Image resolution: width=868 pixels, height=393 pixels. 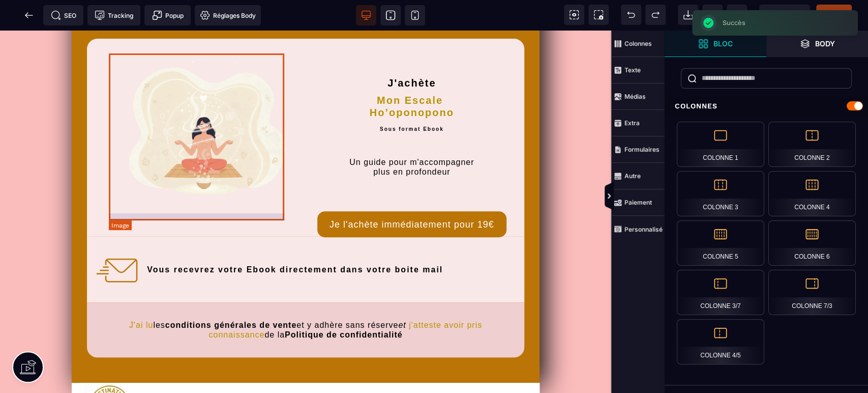 What do you see at coordinates (574, 15) in the screenshot?
I see `span: Voir les composants` at bounding box center [574, 15].